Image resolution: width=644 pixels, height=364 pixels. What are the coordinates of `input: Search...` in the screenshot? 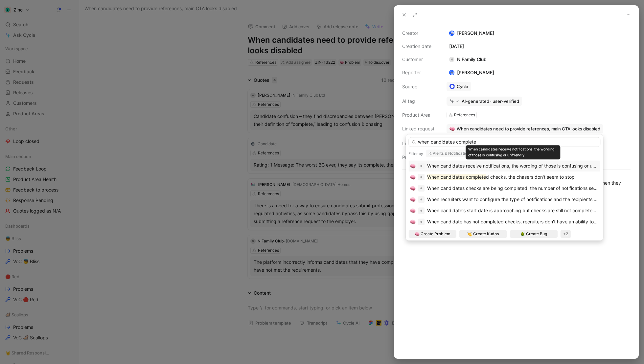 It's located at (504, 142).